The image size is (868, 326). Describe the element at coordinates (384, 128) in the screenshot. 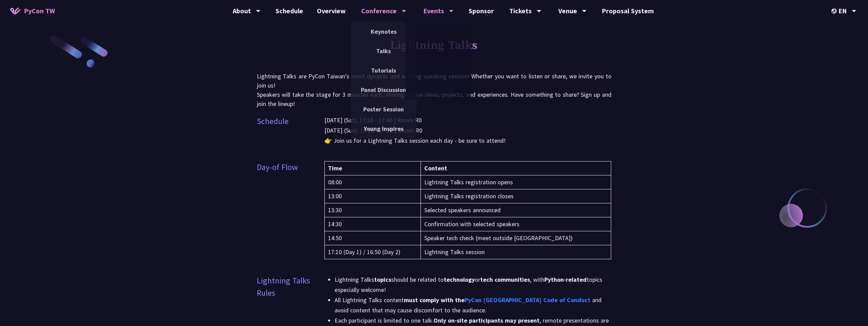

I see `a: Young Inspires` at that location.